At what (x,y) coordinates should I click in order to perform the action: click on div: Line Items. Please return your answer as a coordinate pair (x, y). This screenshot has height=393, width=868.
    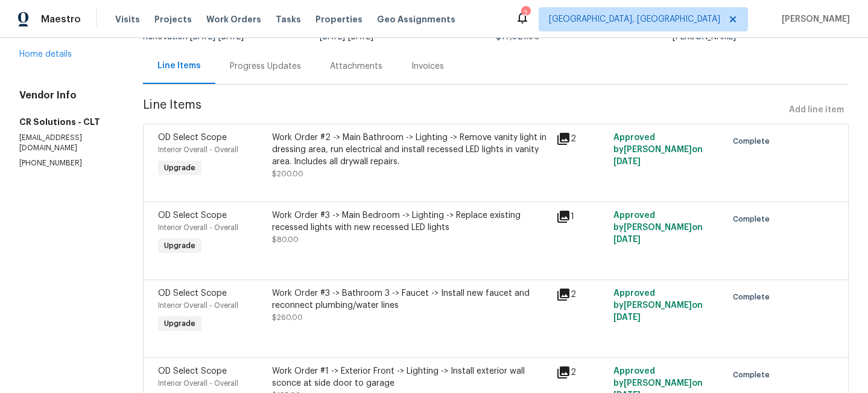
    Looking at the image, I should click on (179, 66).